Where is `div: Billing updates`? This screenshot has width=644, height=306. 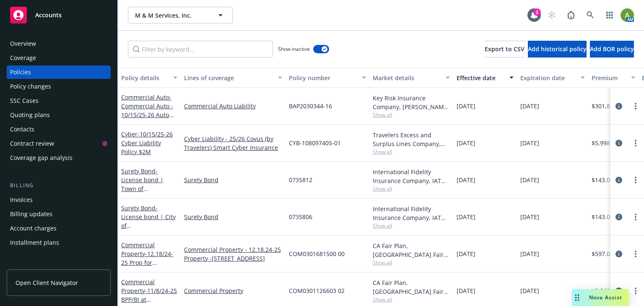 div: Billing updates is located at coordinates (31, 214).